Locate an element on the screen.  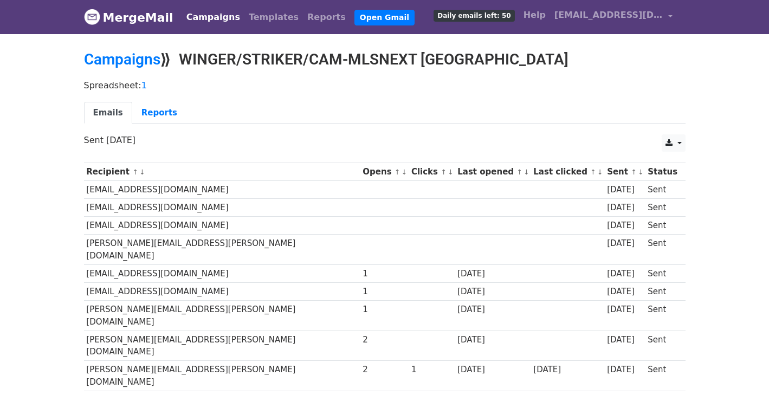
p: Spreadsheet: is located at coordinates (385, 85).